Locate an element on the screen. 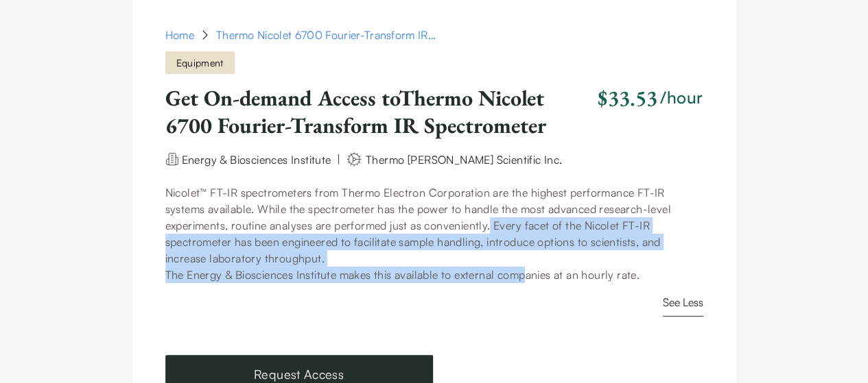 Image resolution: width=868 pixels, height=383 pixels. h3: /hour is located at coordinates (681, 98).